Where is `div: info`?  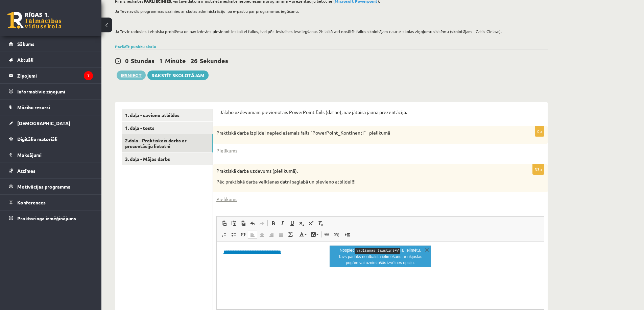 div: info is located at coordinates (380, 256).